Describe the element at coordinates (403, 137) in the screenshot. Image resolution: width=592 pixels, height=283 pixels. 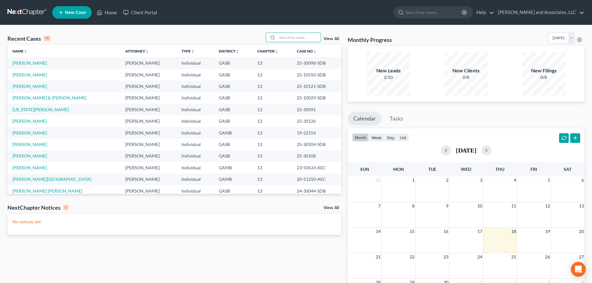
I see `button: list` at that location.